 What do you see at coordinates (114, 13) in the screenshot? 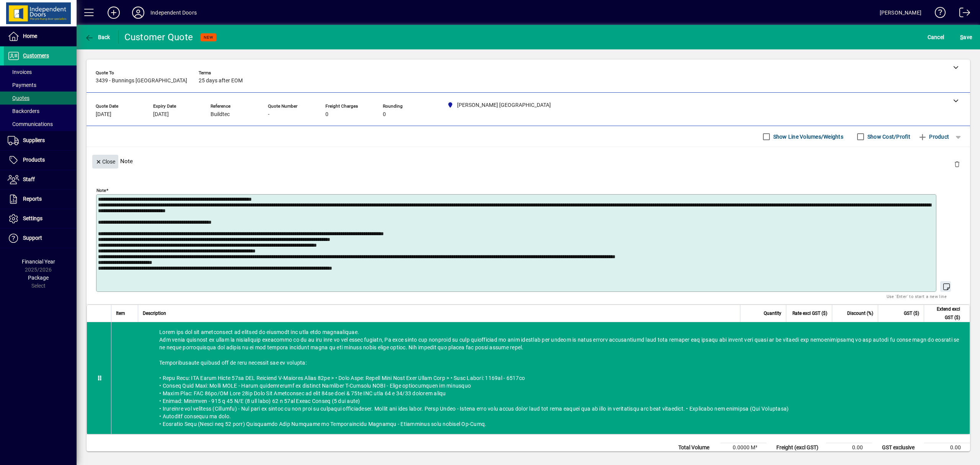
I see `button: Add` at bounding box center [114, 13].